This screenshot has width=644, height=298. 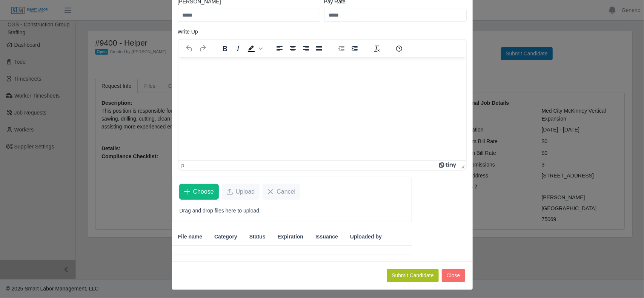 What do you see at coordinates (226, 237) in the screenshot?
I see `span: Category` at bounding box center [226, 237].